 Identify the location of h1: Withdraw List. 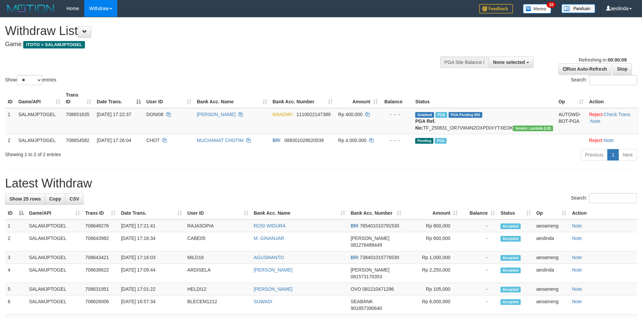
(213, 31).